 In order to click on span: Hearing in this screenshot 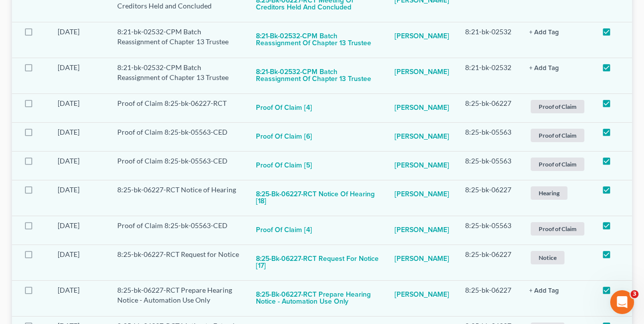, I will do `click(549, 193)`.